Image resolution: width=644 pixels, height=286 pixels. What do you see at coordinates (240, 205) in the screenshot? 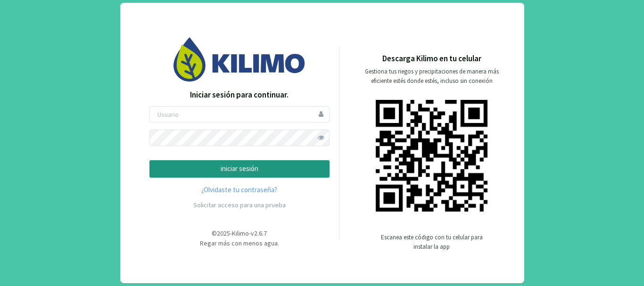
I see `a: Solicitar acceso para una prueba` at bounding box center [240, 205].